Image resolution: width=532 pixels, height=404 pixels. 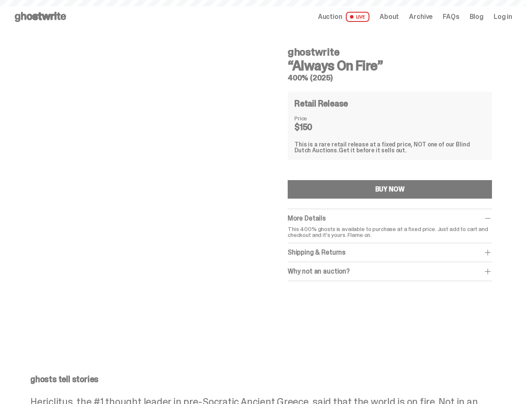 What do you see at coordinates (421, 17) in the screenshot?
I see `span: Archive` at bounding box center [421, 17].